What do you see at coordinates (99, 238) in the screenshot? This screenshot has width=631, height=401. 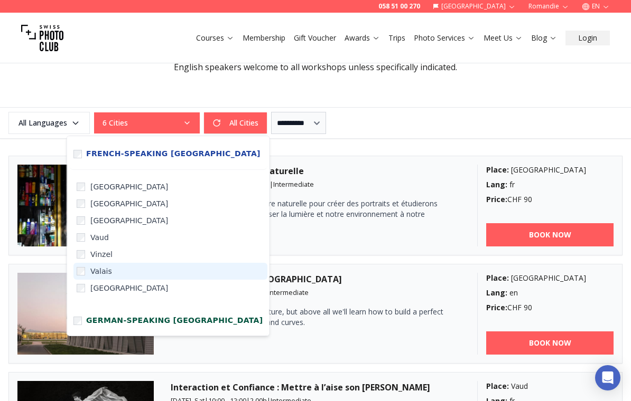 I see `span: Vaud` at bounding box center [99, 238].